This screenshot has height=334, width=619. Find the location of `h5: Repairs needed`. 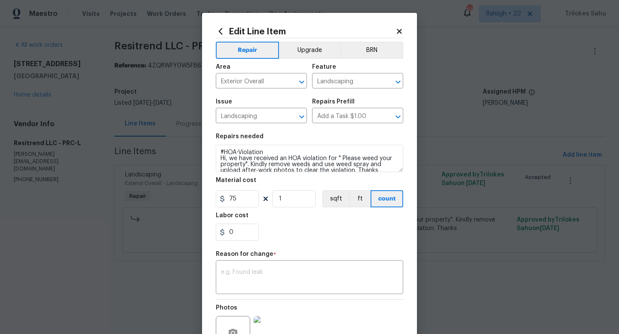

h5: Repairs needed is located at coordinates (239, 137).